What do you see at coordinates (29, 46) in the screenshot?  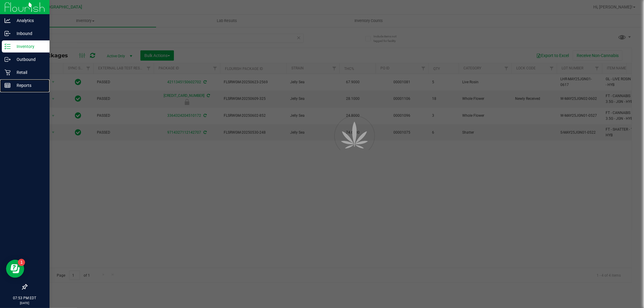 I see `p: Inventory` at bounding box center [29, 46].